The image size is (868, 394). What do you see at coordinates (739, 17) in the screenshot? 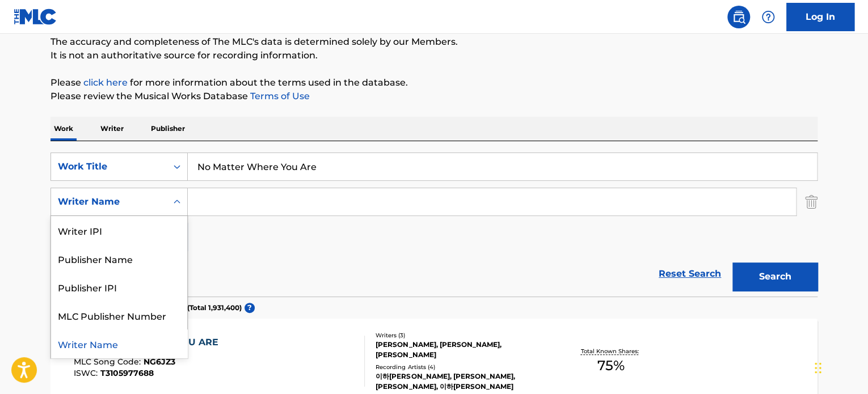
I see `img: search` at bounding box center [739, 17].